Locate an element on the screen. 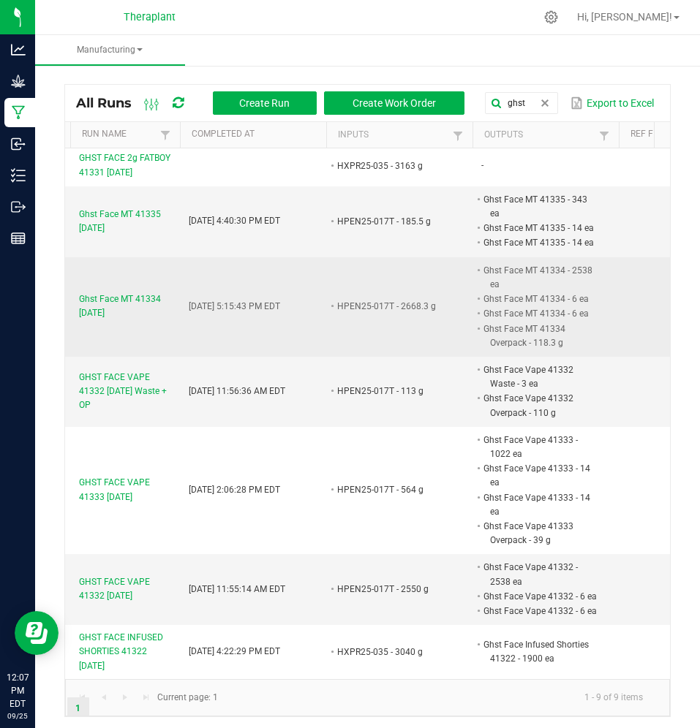  span: clear is located at coordinates (545, 103).